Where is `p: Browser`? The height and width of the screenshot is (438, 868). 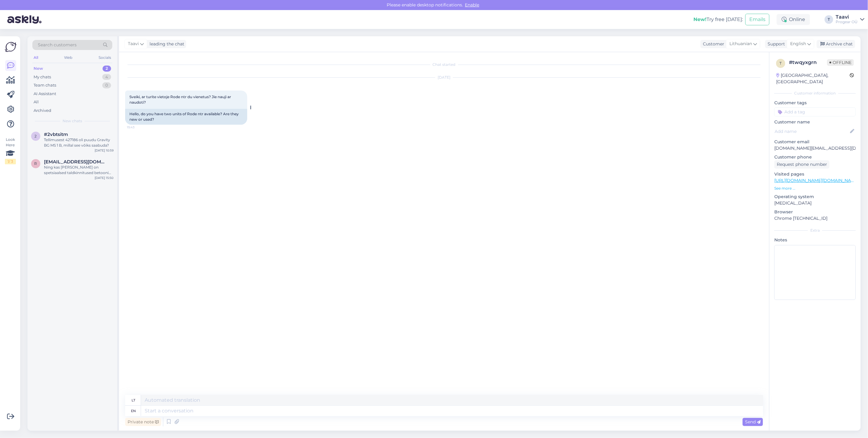 p: Browser is located at coordinates (815, 212).